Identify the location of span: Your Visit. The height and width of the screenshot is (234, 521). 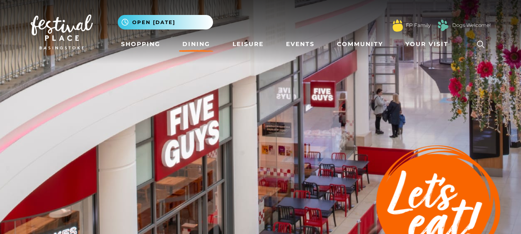
(427, 44).